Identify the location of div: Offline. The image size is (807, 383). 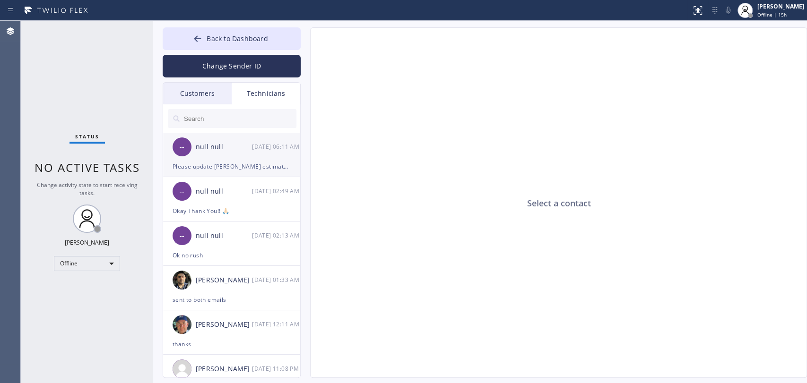
(87, 264).